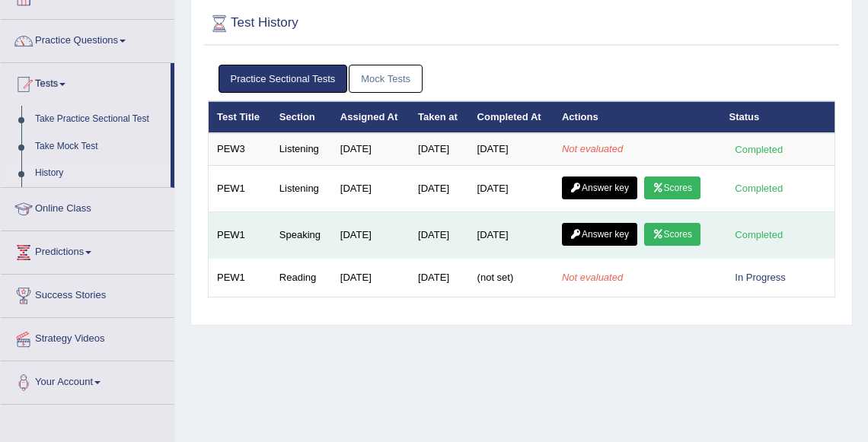 This screenshot has height=442, width=868. I want to click on h2: Test History, so click(402, 23).